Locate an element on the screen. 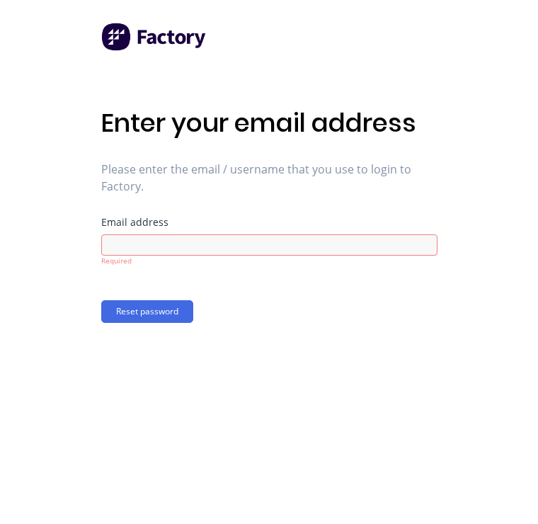 The image size is (538, 524). div: Required is located at coordinates (269, 261).